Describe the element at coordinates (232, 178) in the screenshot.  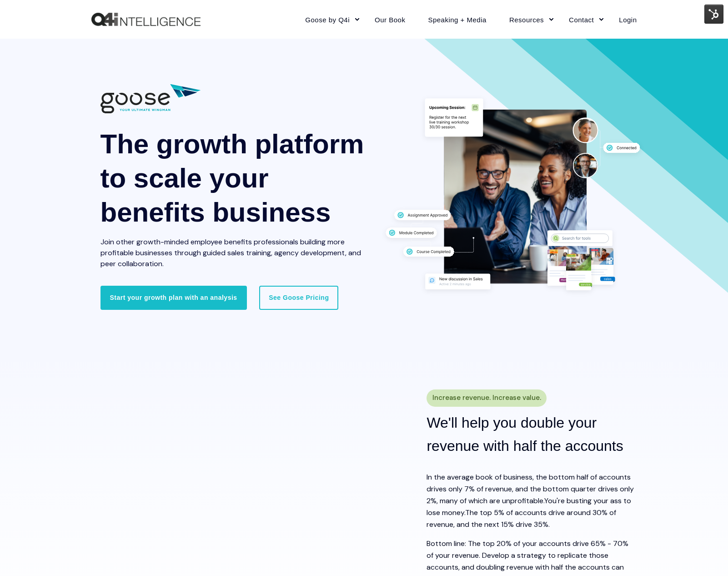
I see `span: The growth platform to scale your benefits business` at that location.